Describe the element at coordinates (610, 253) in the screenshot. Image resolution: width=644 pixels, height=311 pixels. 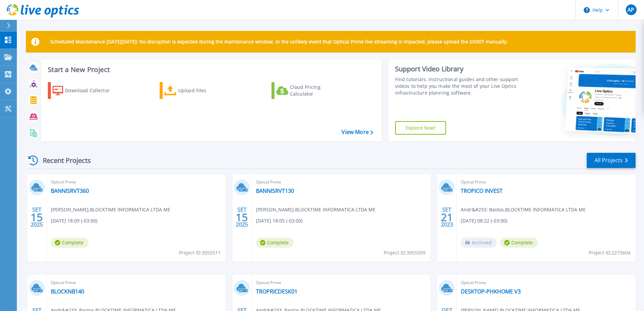
I see `span: Project ID: 2275604` at that location.